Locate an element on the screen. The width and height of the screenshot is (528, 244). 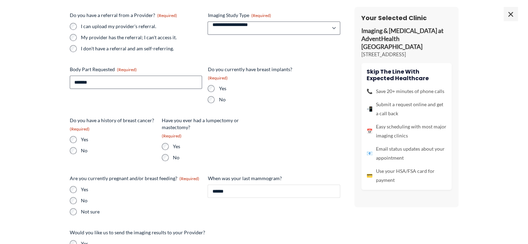
li: Easy scheduling with most major imaging clinics is located at coordinates (406, 131).